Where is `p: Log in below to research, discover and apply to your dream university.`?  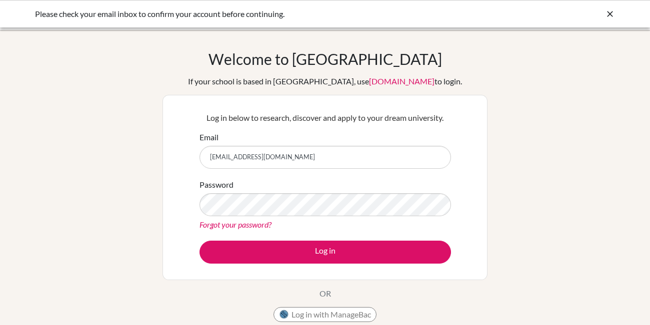
p: Log in below to research, discover and apply to your dream university. is located at coordinates (325, 118).